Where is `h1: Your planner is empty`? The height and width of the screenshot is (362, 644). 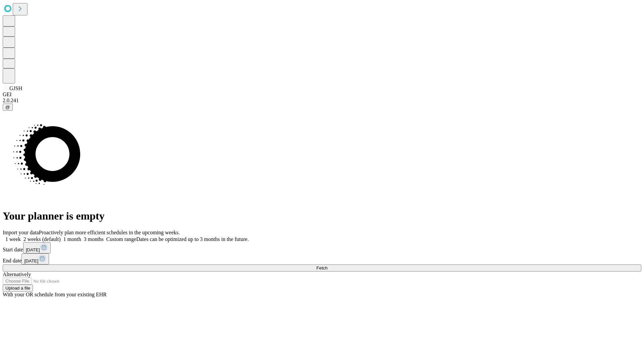 h1: Your planner is empty is located at coordinates (322, 216).